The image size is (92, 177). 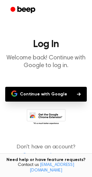 I want to click on span: Contact us, so click(x=46, y=168).